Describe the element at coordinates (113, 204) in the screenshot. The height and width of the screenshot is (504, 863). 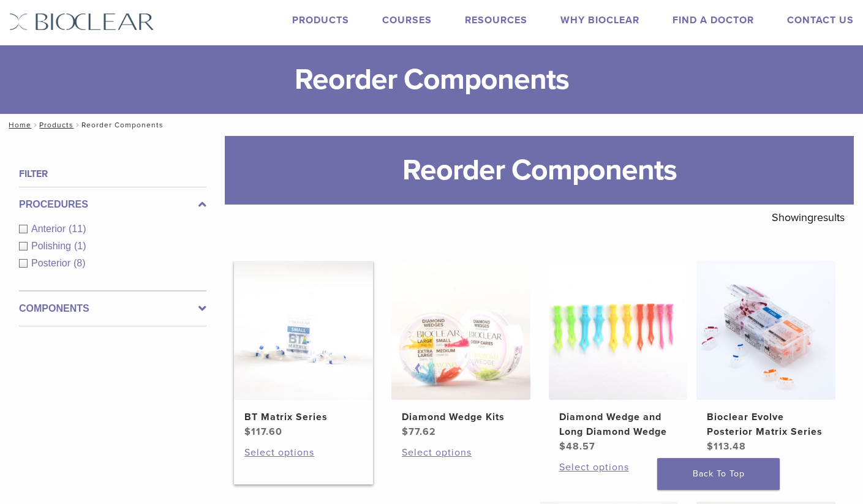
I see `label: Procedures` at that location.